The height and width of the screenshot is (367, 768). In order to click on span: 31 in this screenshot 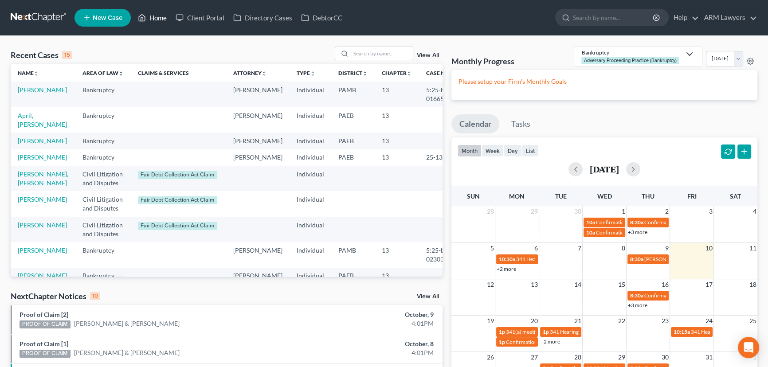, I will do `click(709, 358)`.